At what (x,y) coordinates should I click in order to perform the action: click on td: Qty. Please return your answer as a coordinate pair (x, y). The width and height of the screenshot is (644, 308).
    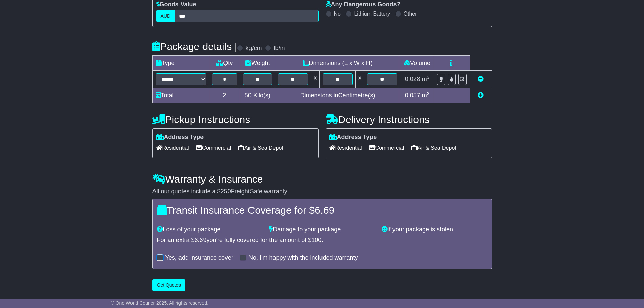
    Looking at the image, I should click on (224, 63).